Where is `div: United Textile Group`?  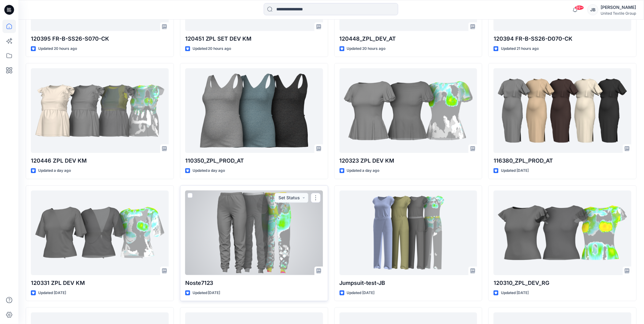 div: United Textile Group is located at coordinates (619, 13).